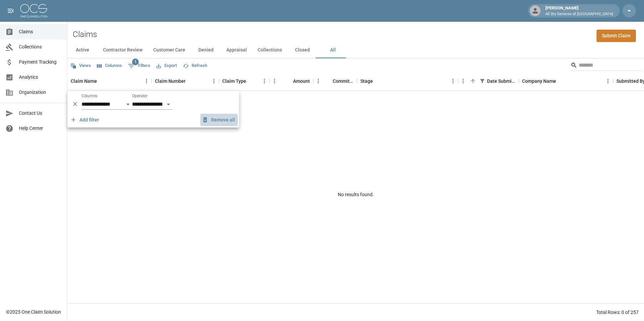  Describe the element at coordinates (89, 96) in the screenshot. I see `label: Columns` at that location.